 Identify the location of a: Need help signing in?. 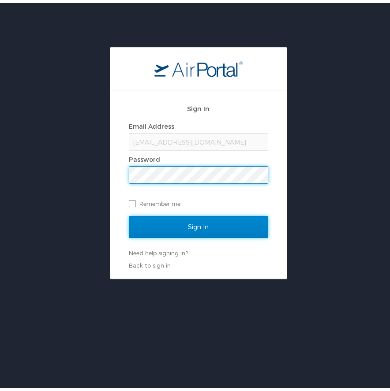
(158, 250).